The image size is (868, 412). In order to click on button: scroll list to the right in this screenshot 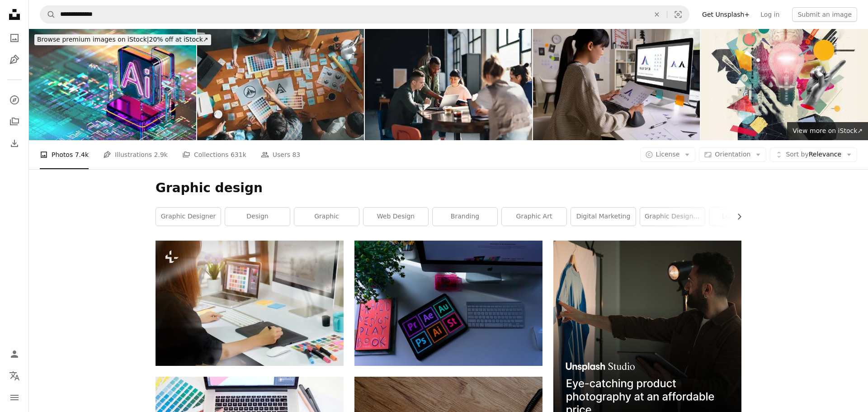, I will do `click(736, 216)`.